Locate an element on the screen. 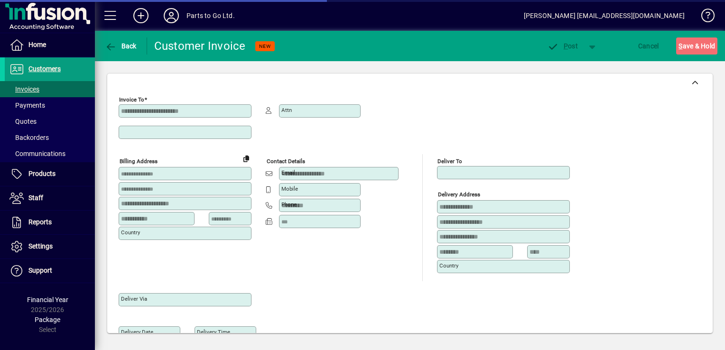 Image resolution: width=725 pixels, height=350 pixels. button: Back is located at coordinates (121, 46).